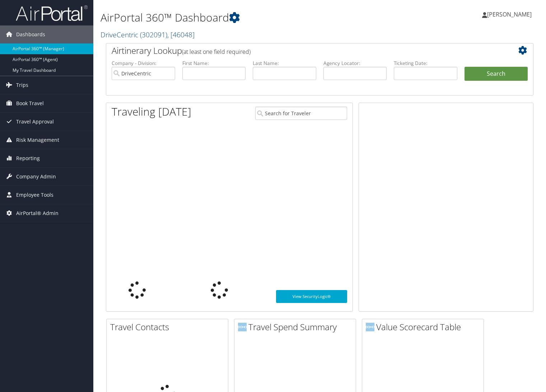 This screenshot has width=546, height=392. What do you see at coordinates (302, 50) in the screenshot?
I see `h2: Airtinerary Lookup` at bounding box center [302, 50].